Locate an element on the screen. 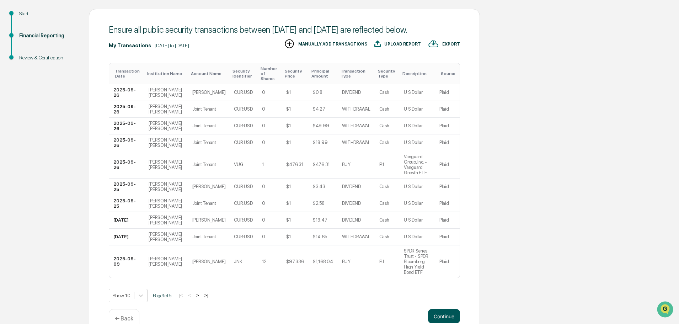 This screenshot has height=324, width=679. button: Continue is located at coordinates (444, 316).